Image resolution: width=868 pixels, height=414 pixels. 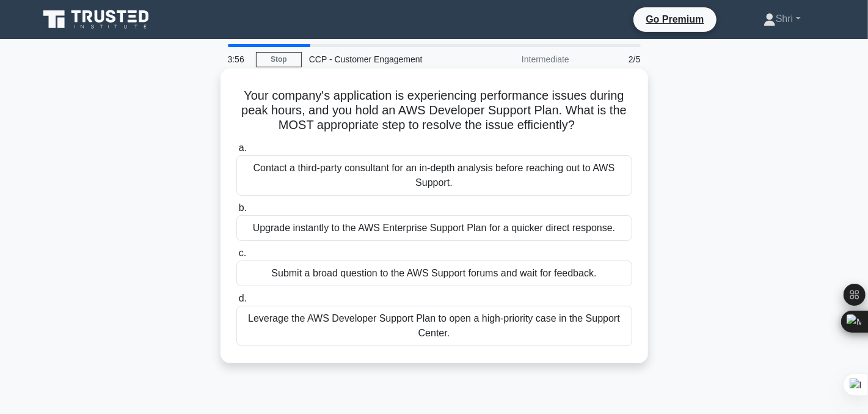 What do you see at coordinates (434, 111) in the screenshot?
I see `h5: Your company's application is experiencing performance issues during peak hours, and you hold an ...` at bounding box center [434, 111].